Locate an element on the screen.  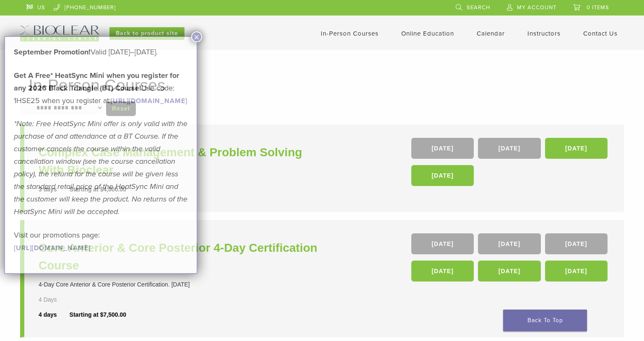
button: Close is located at coordinates (197, 37).